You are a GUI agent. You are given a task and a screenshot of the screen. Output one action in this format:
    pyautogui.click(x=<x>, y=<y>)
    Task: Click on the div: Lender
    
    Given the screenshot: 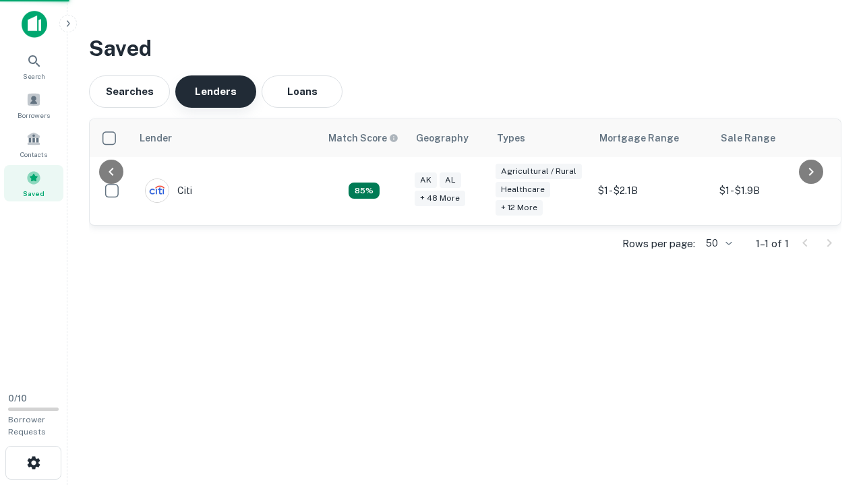 What is the action you would take?
    pyautogui.click(x=156, y=138)
    